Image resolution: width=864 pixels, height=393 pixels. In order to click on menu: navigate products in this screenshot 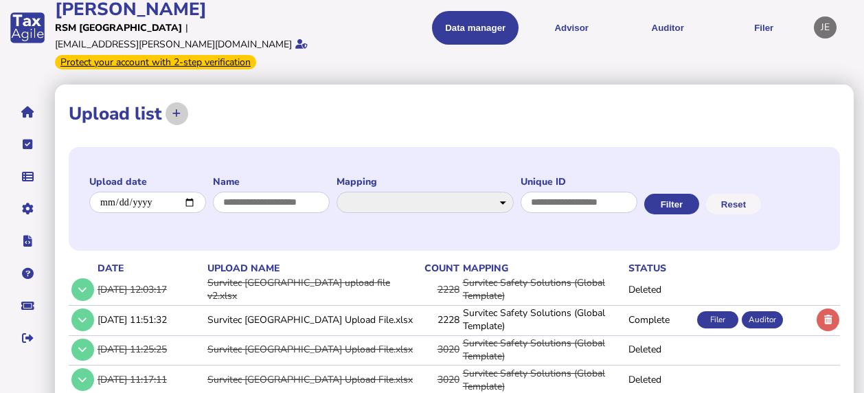, I will do `click(606, 27)`.